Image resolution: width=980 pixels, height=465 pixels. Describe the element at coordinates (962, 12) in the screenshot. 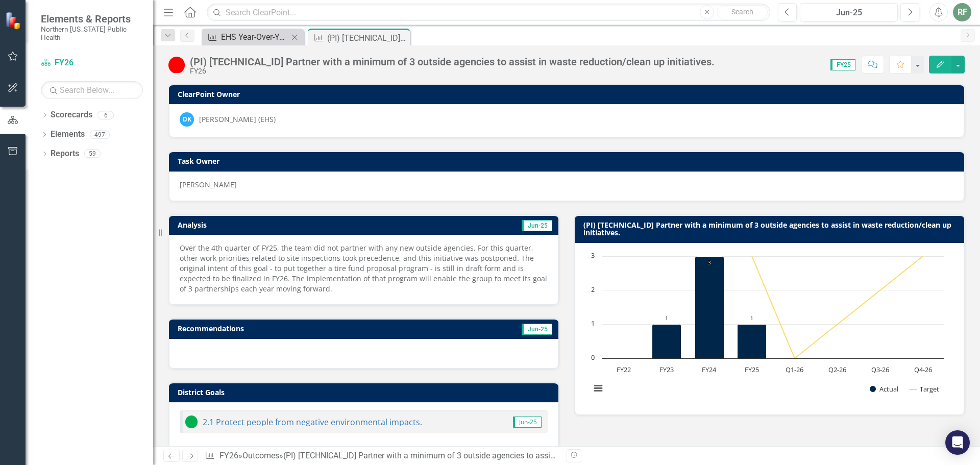

I see `div: RF` at that location.